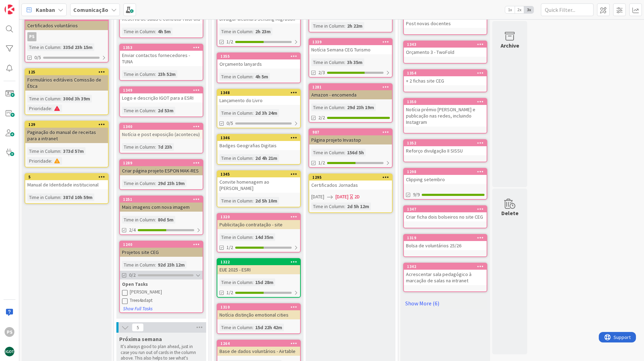  What do you see at coordinates (263, 31) in the screenshot?
I see `div: 2h 23m` at bounding box center [263, 31].